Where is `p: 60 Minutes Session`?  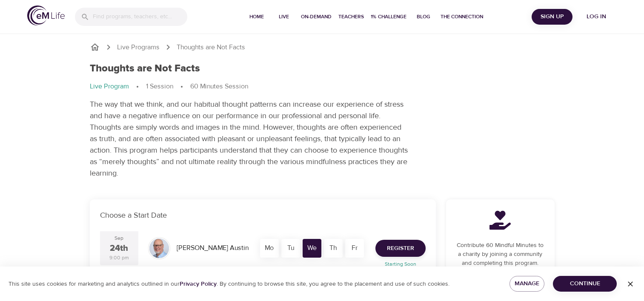
p: 60 Minutes Session is located at coordinates (219, 86).